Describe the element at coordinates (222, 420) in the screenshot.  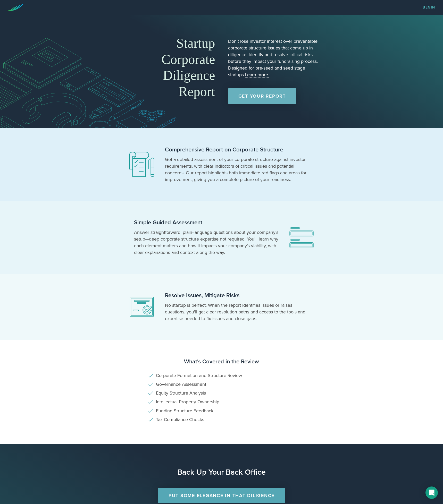
I see `li: Tax Compliance Checks` at that location.